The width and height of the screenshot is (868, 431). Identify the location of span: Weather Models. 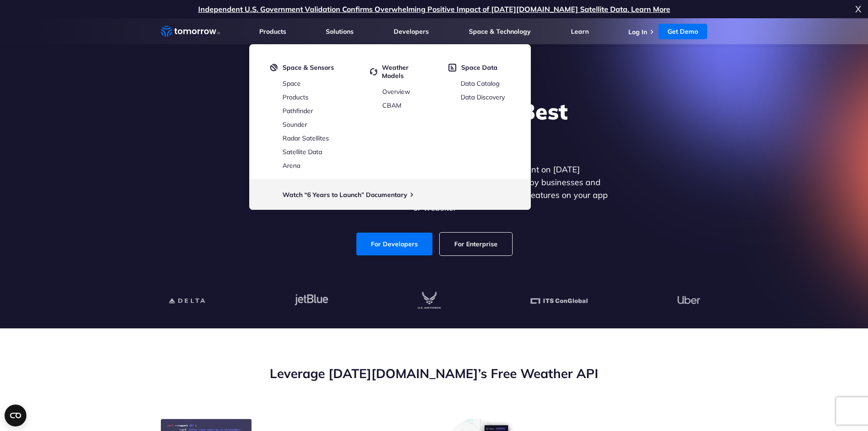
(406, 72).